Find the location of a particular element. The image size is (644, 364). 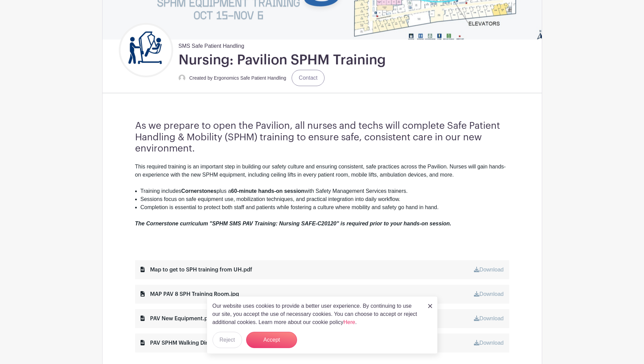

div: PAV SPHM Walking Directions - Written.pdf is located at coordinates (200, 343).